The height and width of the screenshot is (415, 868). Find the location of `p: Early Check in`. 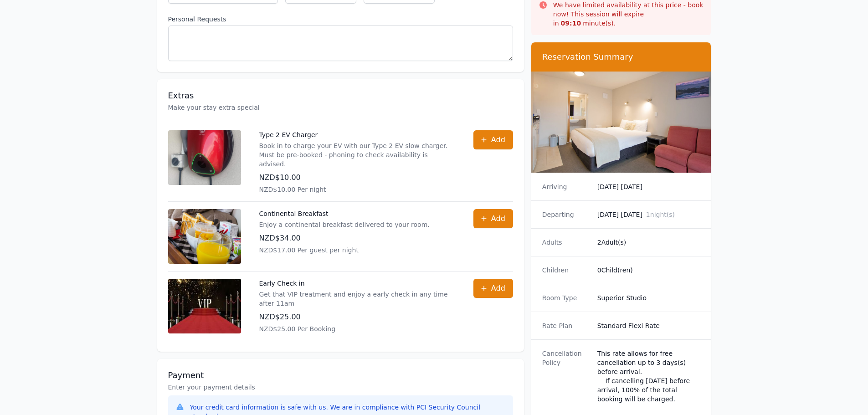

p: Early Check in is located at coordinates (358, 283).